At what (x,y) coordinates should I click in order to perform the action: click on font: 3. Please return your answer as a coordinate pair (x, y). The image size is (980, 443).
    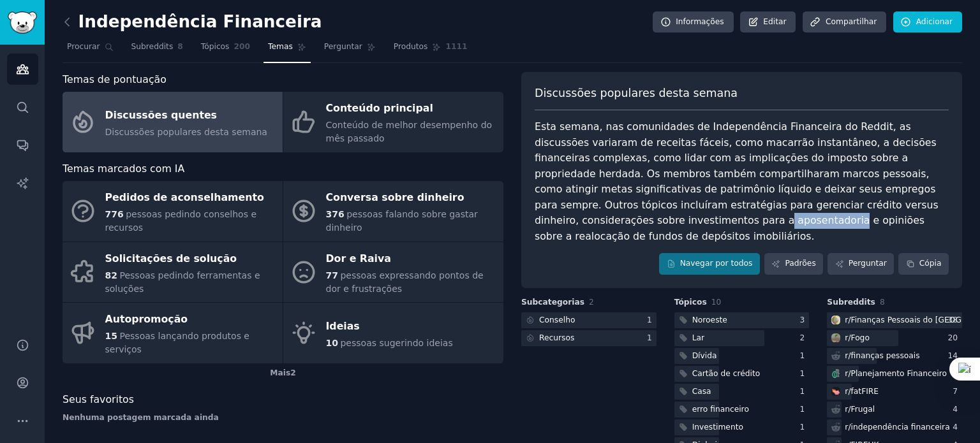
    Looking at the image, I should click on (803, 320).